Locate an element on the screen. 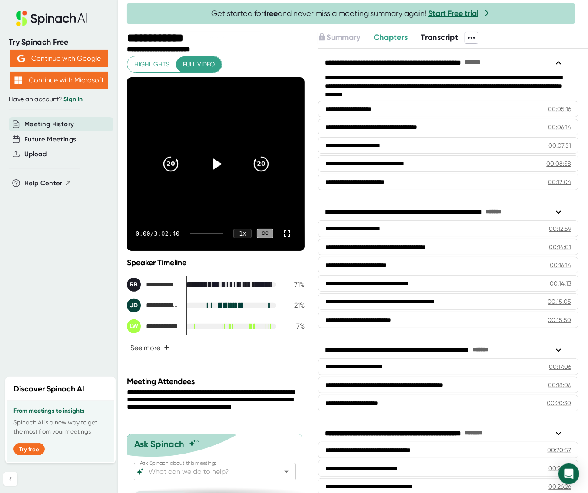 The image size is (588, 493). button: Future Meetings is located at coordinates (50, 139).